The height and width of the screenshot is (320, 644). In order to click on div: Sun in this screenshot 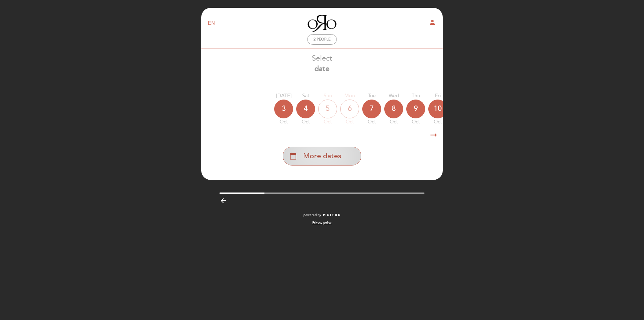, I will do `click(328, 96)`.